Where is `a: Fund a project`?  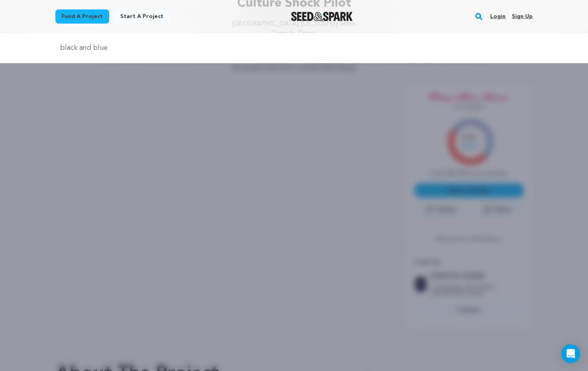 a: Fund a project is located at coordinates (82, 16).